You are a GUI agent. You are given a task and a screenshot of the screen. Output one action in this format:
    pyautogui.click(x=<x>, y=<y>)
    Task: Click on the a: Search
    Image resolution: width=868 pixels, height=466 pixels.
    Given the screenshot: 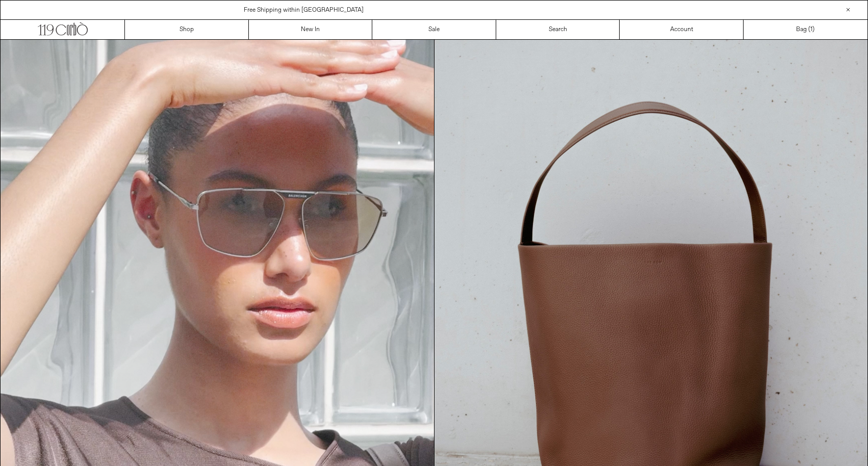 What is the action you would take?
    pyautogui.click(x=558, y=30)
    